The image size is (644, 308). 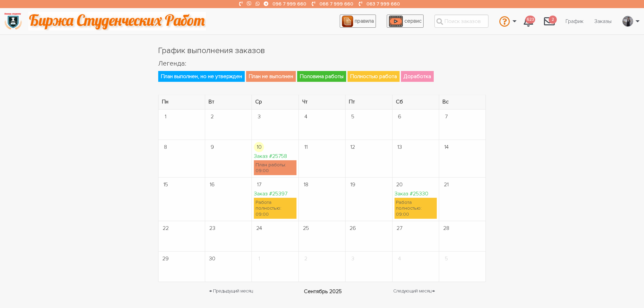 What do you see at coordinates (322, 64) in the screenshot?
I see `h2: Легенда:` at bounding box center [322, 64].